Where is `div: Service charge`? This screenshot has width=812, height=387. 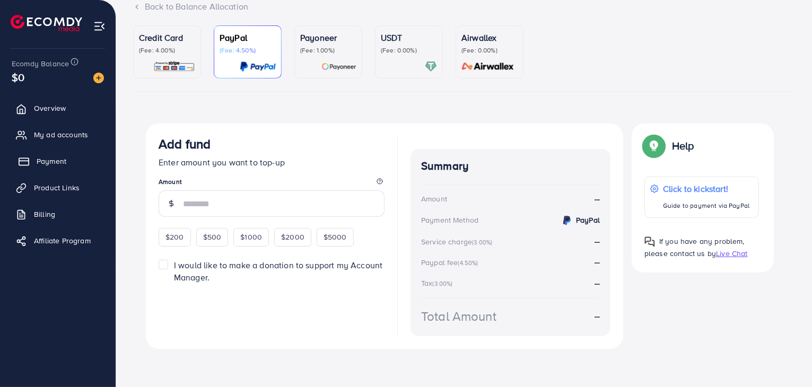
div: Service charge is located at coordinates (458, 242).